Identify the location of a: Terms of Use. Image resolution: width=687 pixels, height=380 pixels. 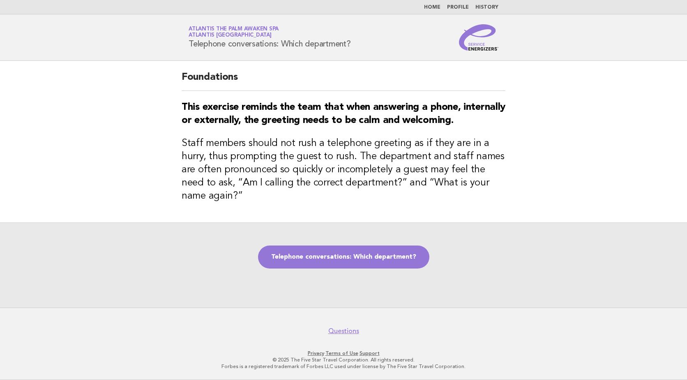
(342, 353).